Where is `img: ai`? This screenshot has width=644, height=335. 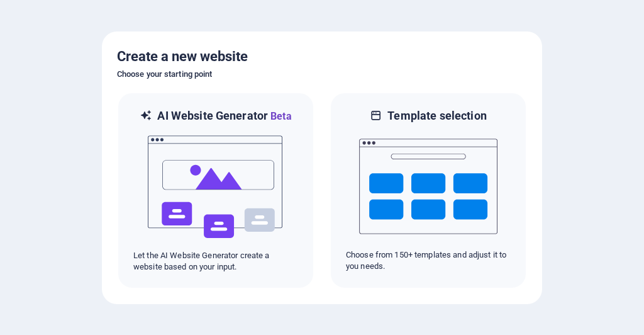
img: ai is located at coordinates (216, 187).